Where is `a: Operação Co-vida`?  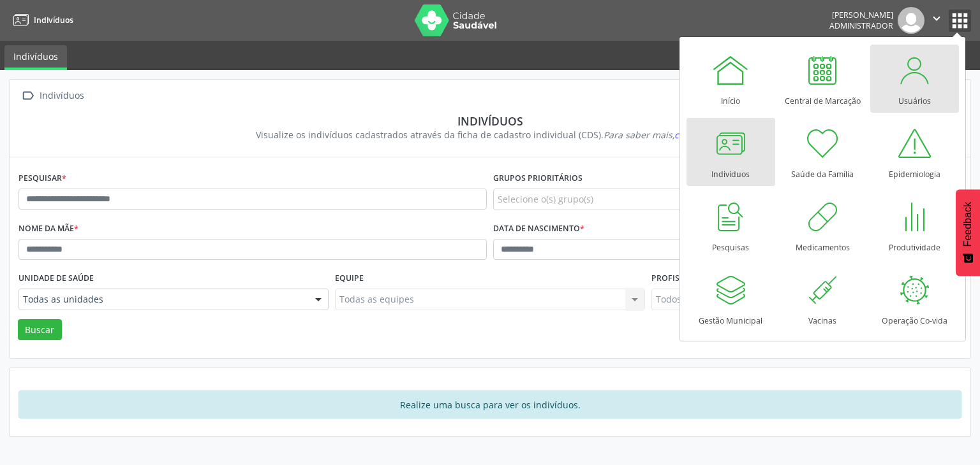
a: Operação Co-vida is located at coordinates (915, 298).